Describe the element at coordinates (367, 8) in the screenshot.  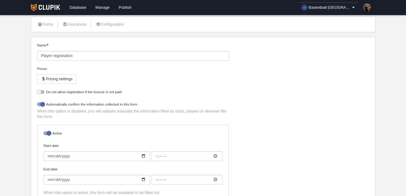
I see `img: Pa7qpGGeTgmA.30x30.jpg` at that location.